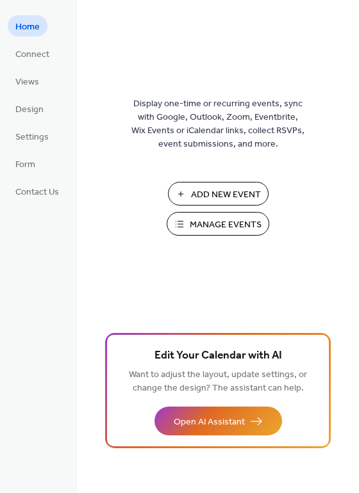  Describe the element at coordinates (27, 81) in the screenshot. I see `a: Views` at that location.